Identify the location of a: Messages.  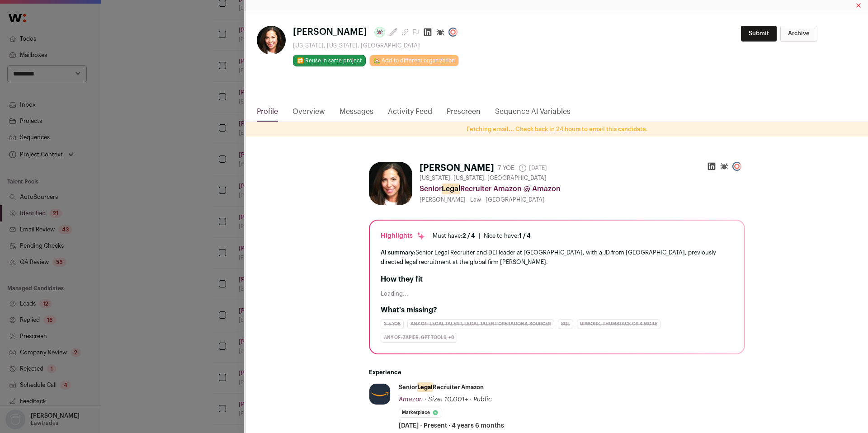
(356, 114).